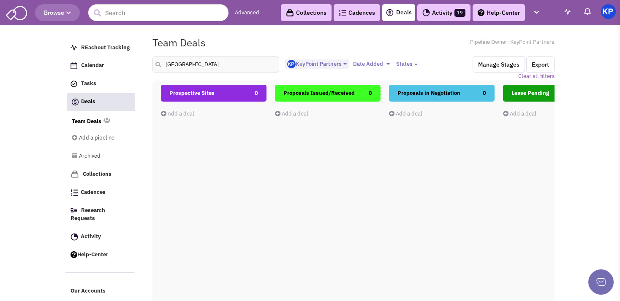  Describe the element at coordinates (404, 64) in the screenshot. I see `span: States` at that location.